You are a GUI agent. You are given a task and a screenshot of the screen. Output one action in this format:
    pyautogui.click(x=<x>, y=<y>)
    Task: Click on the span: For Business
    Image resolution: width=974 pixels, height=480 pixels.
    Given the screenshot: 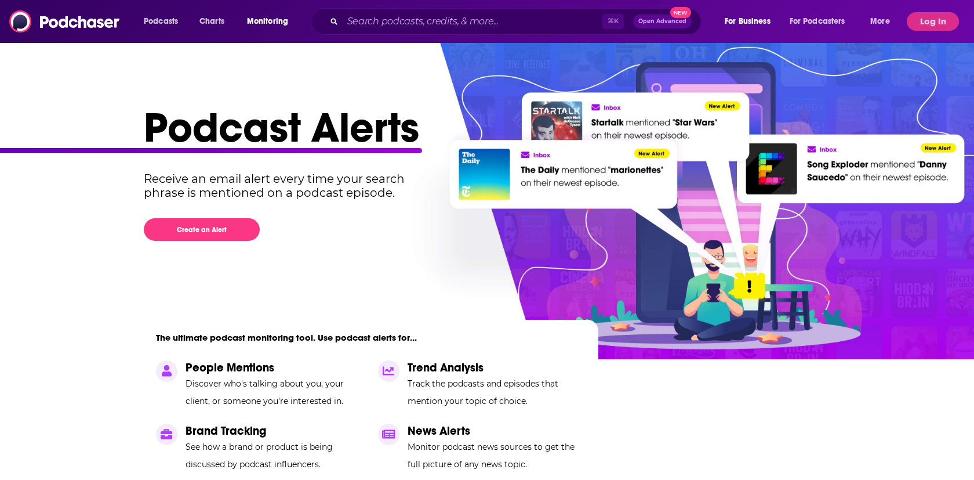 What is the action you would take?
    pyautogui.click(x=748, y=21)
    